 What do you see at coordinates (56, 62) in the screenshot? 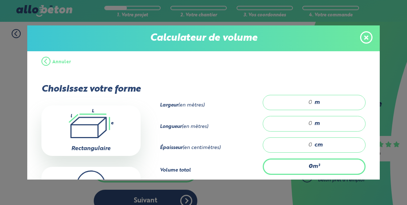
I see `button: Annuler` at bounding box center [56, 62].